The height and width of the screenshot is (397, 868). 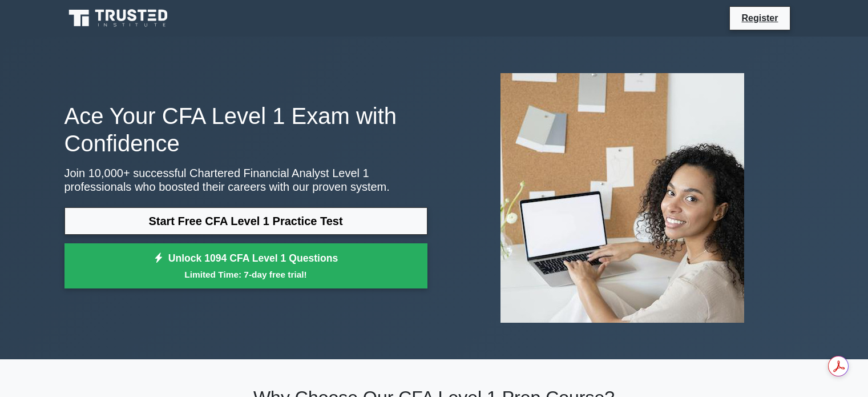 What do you see at coordinates (246, 221) in the screenshot?
I see `a: Start Free CFA Level 1 Practice Test` at bounding box center [246, 221].